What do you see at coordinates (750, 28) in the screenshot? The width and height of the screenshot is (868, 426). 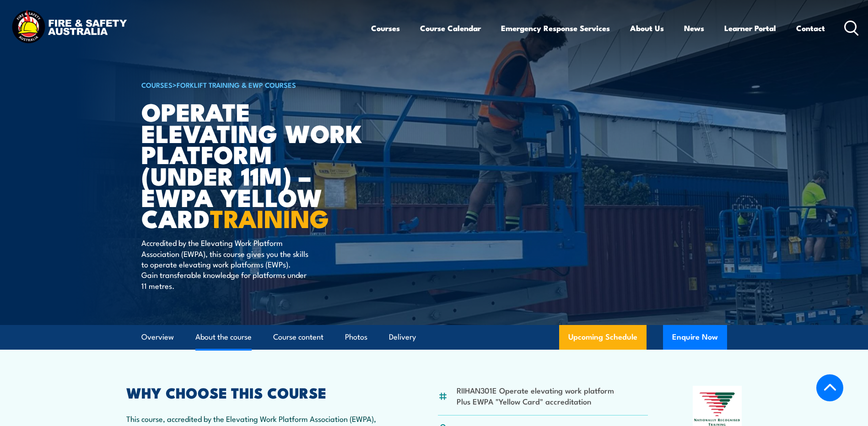 I see `a: Learner Portal` at bounding box center [750, 28].